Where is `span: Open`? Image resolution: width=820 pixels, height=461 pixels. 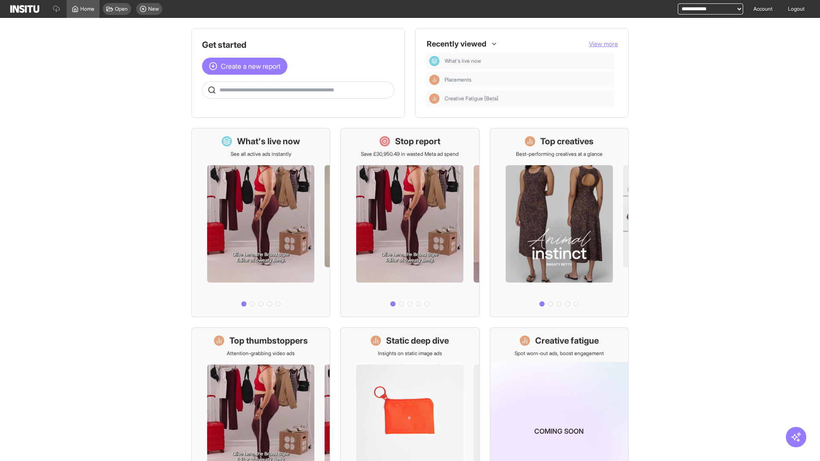 span: Open is located at coordinates (121, 9).